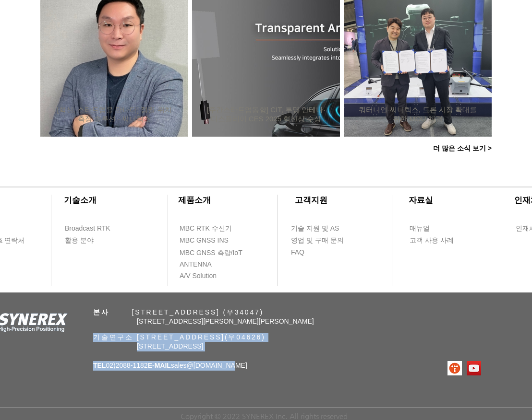 Image resolution: width=532 pixels, height=420 pixels. What do you see at coordinates (474, 368) in the screenshot?
I see `img: 유튜브 사회 아이콘` at bounding box center [474, 368].